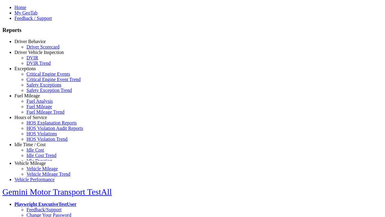 This screenshot has height=217, width=385. I want to click on a: Idle Duration, so click(39, 160).